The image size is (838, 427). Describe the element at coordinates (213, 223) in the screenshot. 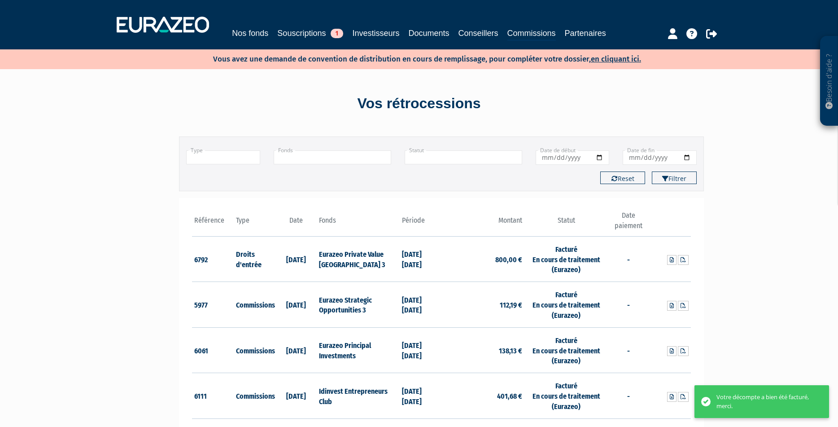

I see `th: Référence` at that location.